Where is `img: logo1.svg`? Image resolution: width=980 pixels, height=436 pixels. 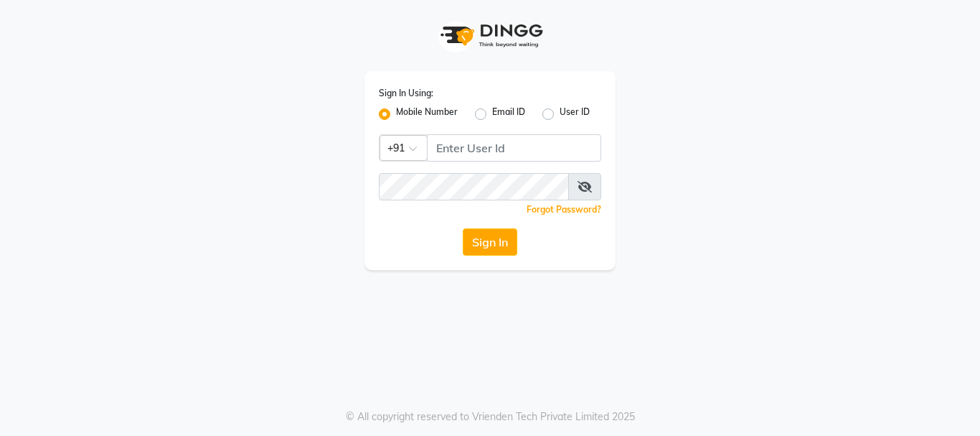
img: logo1.svg is located at coordinates (490, 36).